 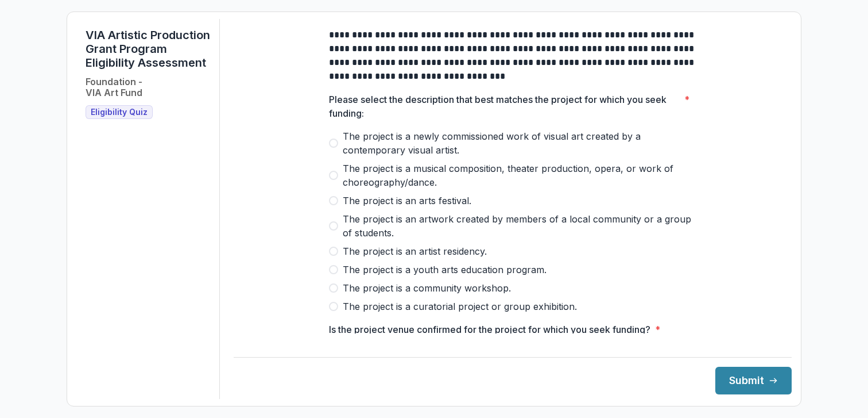 What do you see at coordinates (519, 226) in the screenshot?
I see `span: The project is an artwork created by members of a local community or a group of students.` at bounding box center [519, 226].